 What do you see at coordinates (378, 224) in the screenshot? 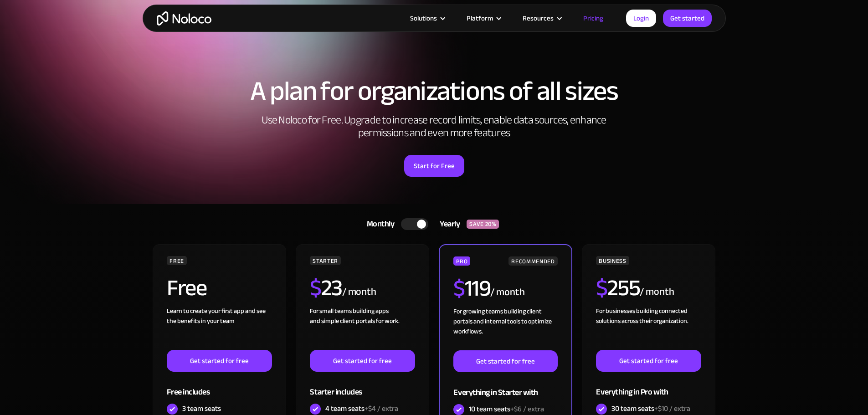
I see `div: Monthly` at bounding box center [378, 224].